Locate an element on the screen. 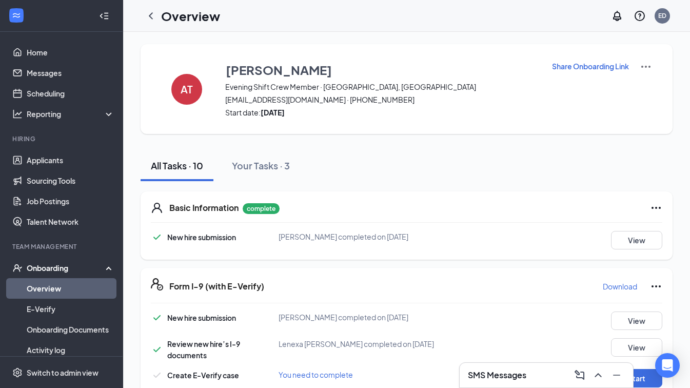 This screenshot has width=690, height=388. span: Review new hire’s I-9 documents is located at coordinates (204, 350).